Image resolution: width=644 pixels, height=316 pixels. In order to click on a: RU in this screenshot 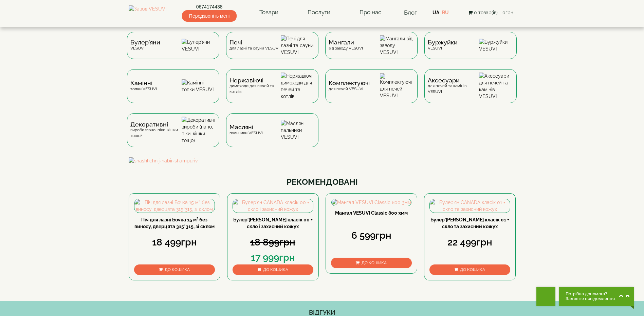, I will do `click(445, 13)`.